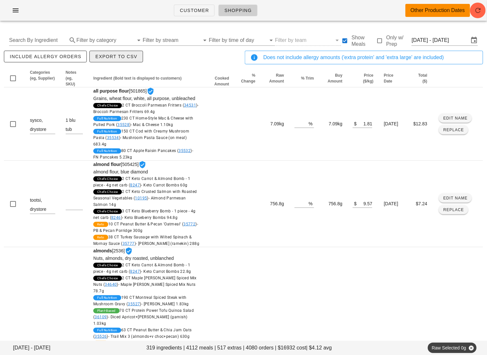 This screenshot has width=487, height=355. What do you see at coordinates (471, 348) in the screenshot?
I see `button: Close` at bounding box center [471, 348].